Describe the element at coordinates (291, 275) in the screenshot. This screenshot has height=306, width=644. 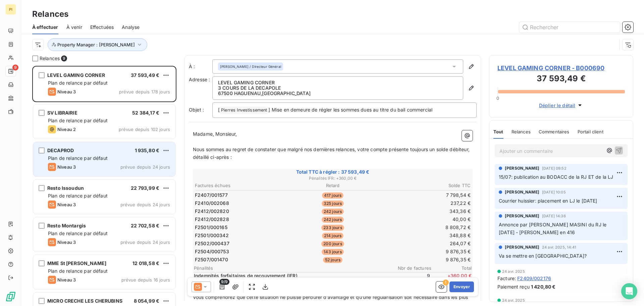
I see `p: Indemnités forfaitaires de recouvrement (IFR)` at that location.